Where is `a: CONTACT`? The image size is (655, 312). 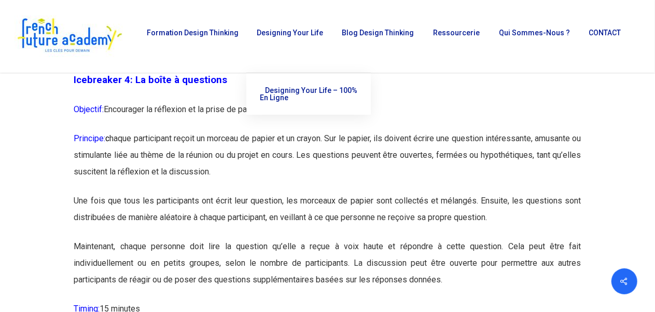
a: CONTACT is located at coordinates (604, 36).